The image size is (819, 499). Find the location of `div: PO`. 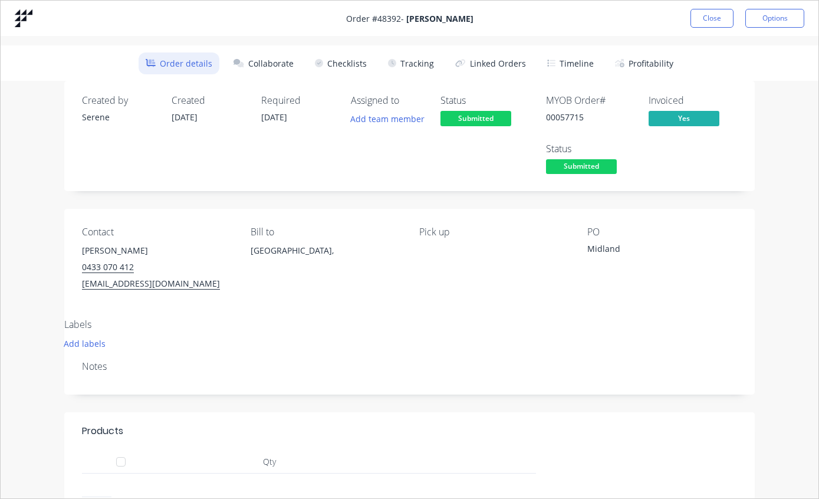

div: PO is located at coordinates (662, 232).